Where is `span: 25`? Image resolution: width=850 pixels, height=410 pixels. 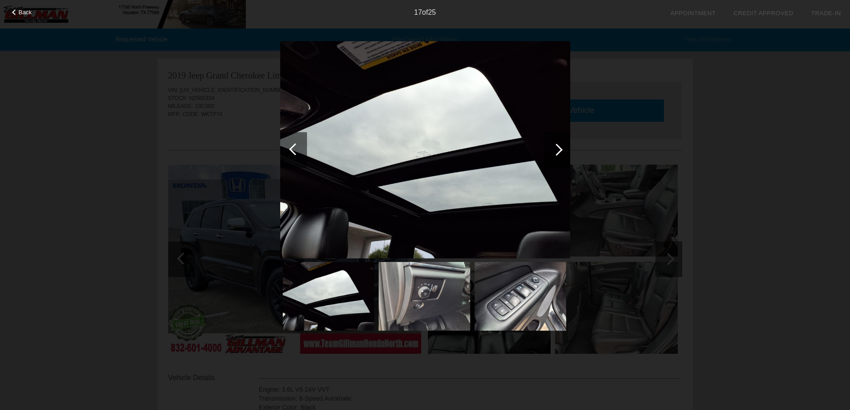
span: 25 is located at coordinates (432, 12).